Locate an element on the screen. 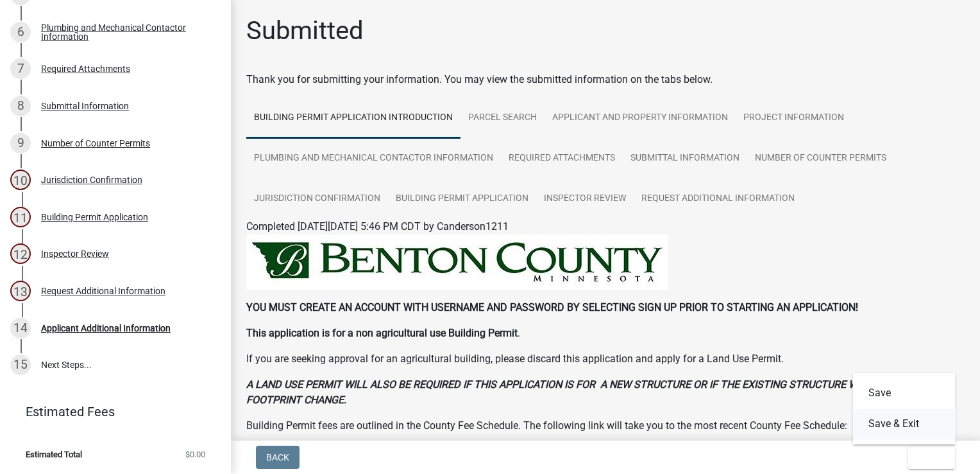 The image size is (980, 474). div: Applicant Additional Information is located at coordinates (106, 328).